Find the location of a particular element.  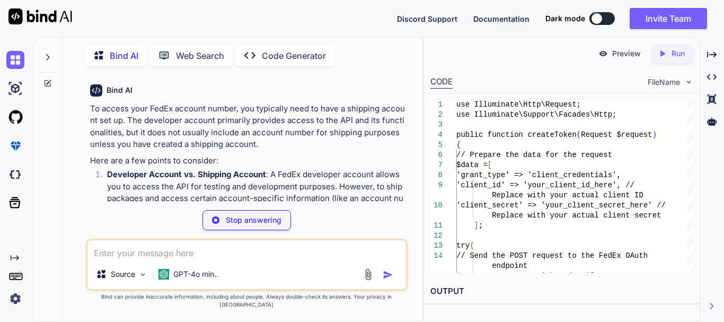

span: Replace with your actual client secret is located at coordinates (576, 215).